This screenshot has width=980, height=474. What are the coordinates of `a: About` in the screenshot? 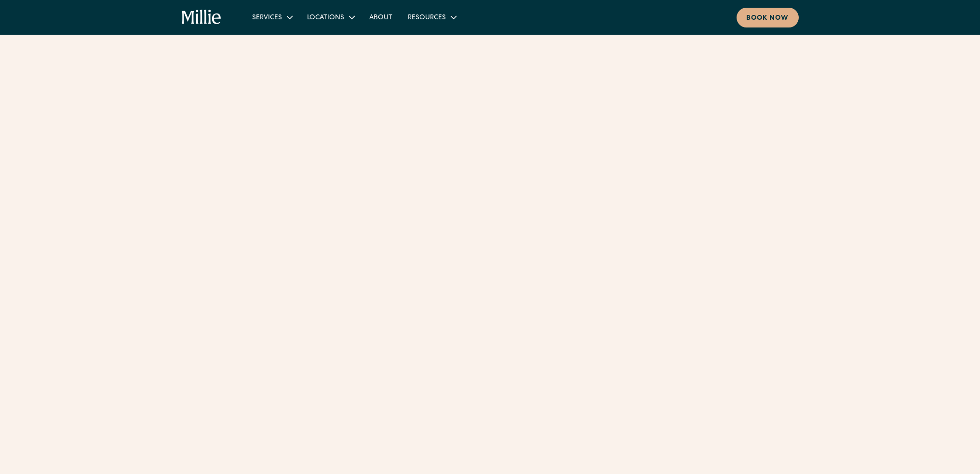 It's located at (381, 17).